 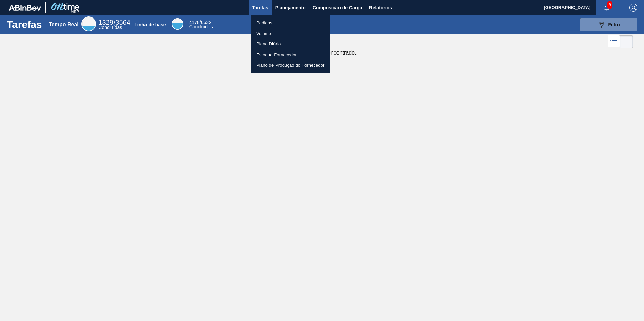 I want to click on a: Pedidos, so click(x=290, y=23).